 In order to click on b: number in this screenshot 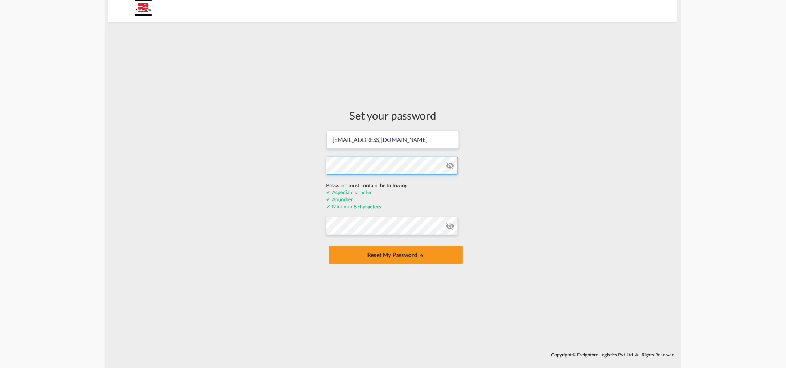, I will do `click(345, 199)`.